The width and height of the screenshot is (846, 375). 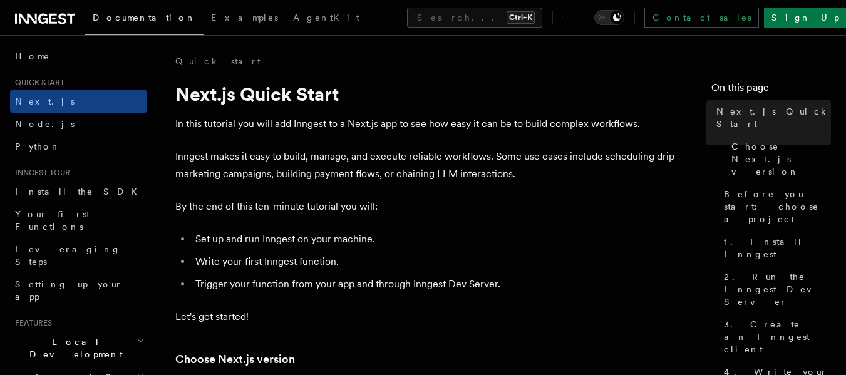 I want to click on li: Set up and run Inngest on your machine., so click(x=434, y=239).